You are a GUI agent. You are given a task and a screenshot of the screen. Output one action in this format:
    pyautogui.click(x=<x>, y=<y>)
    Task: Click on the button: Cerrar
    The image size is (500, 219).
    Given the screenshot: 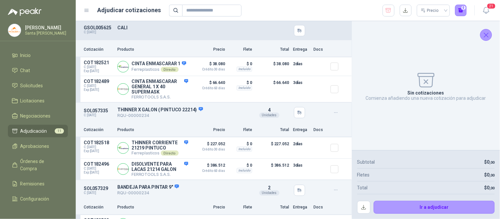 What is the action you would take?
    pyautogui.click(x=486, y=35)
    